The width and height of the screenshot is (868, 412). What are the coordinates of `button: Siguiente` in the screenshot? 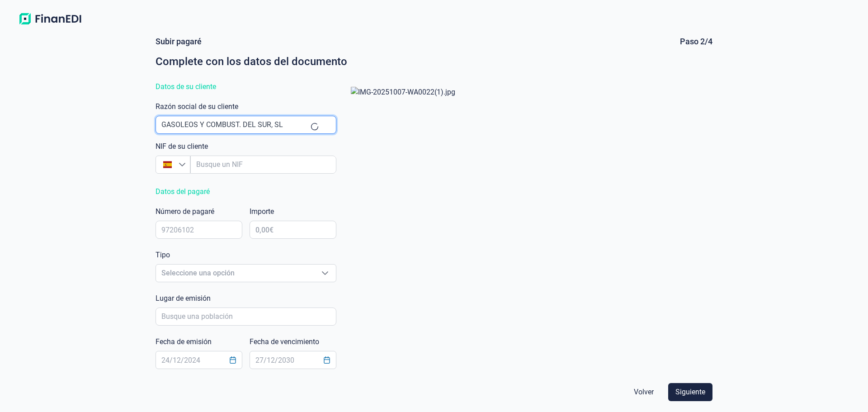 It's located at (690, 391).